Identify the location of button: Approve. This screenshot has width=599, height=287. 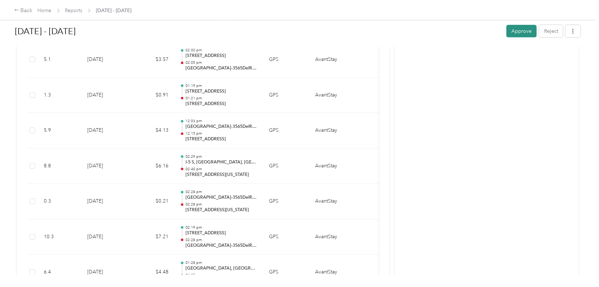
(521, 31).